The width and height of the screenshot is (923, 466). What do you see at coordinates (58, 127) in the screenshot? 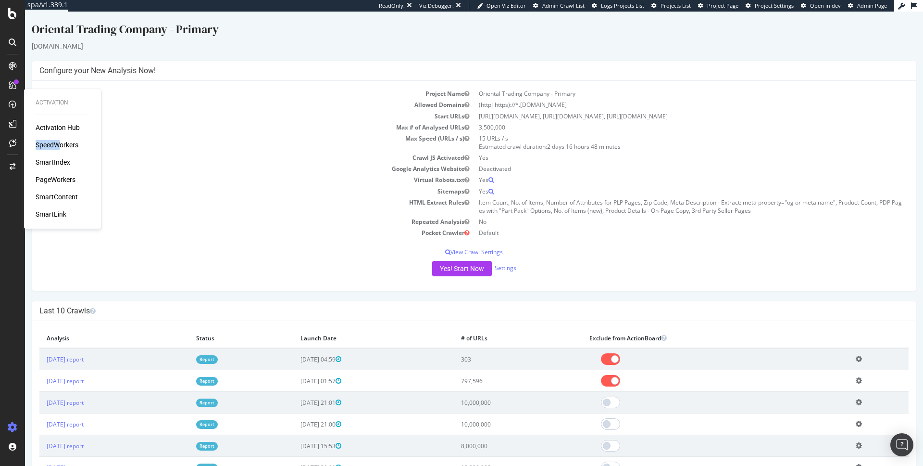
I see `a: Activation Hub` at bounding box center [58, 127].